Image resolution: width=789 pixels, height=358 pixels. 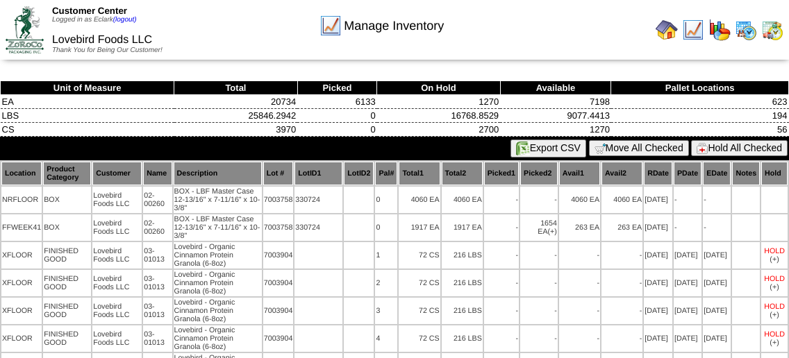 What do you see at coordinates (555, 88) in the screenshot?
I see `th: Available` at bounding box center [555, 88].